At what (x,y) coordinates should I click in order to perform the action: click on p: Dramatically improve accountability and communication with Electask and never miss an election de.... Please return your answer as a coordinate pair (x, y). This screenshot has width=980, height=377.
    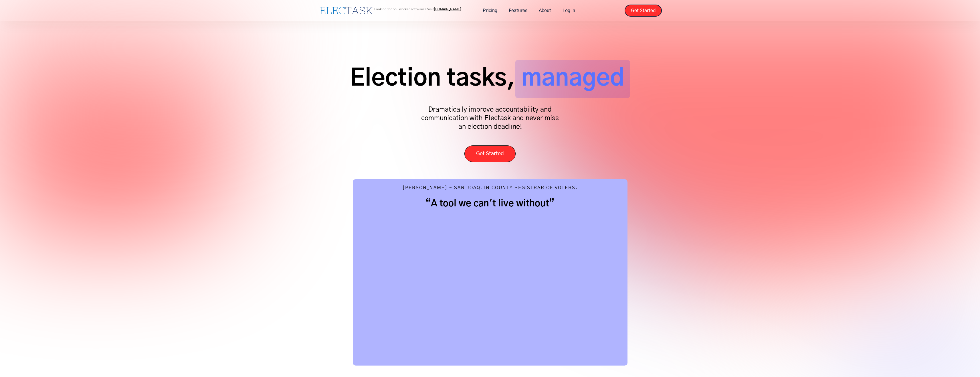
    Looking at the image, I should click on (490, 118).